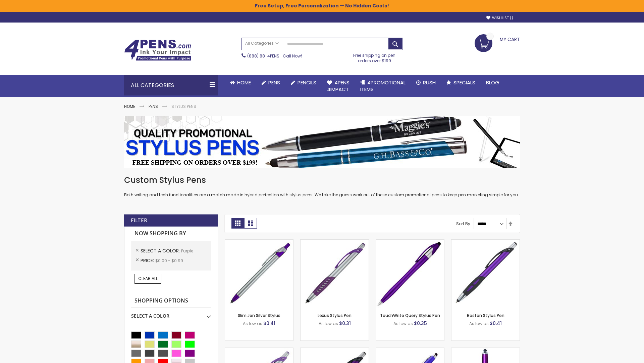 This screenshot has width=644, height=363. Describe the element at coordinates (382, 86) in the screenshot. I see `span: 4PROMOTIONAL ITEMS` at that location.